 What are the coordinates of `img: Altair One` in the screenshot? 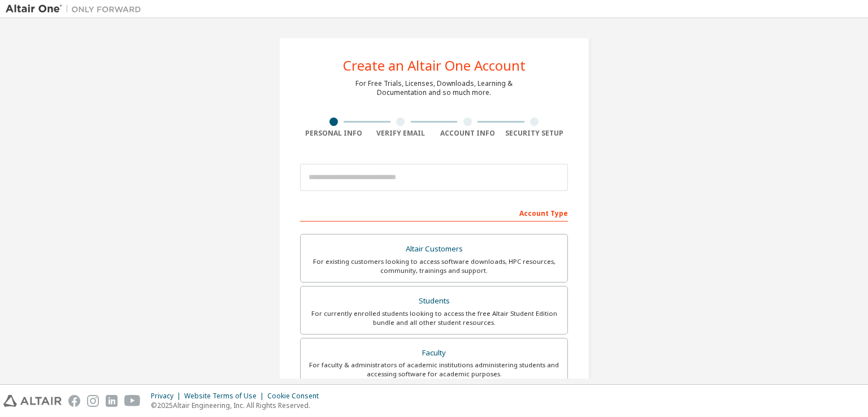 It's located at (77, 9).